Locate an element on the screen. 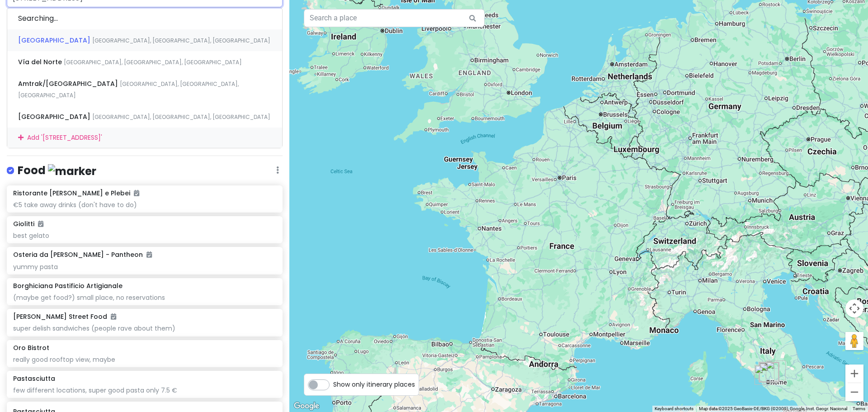 The height and width of the screenshot is (412, 868). a: Open this area in Google Maps (opens a new window) is located at coordinates (307, 406).